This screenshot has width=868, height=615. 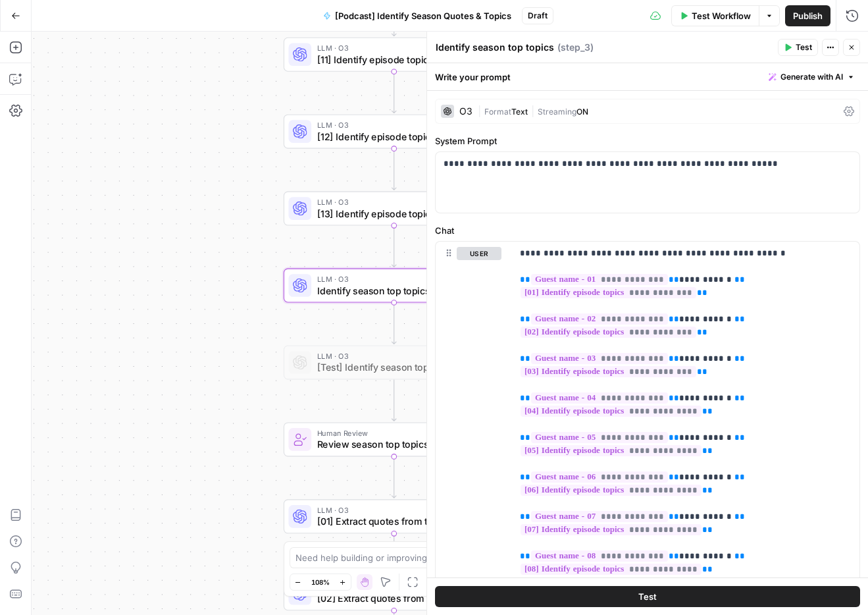 What do you see at coordinates (418, 16) in the screenshot?
I see `button: [Podcast] Identify Season Quotes & Topics` at bounding box center [418, 16].